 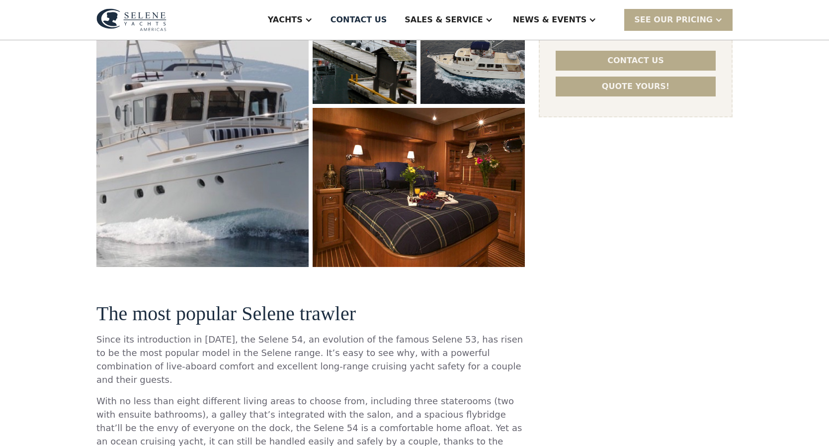 I want to click on div: Yachts, so click(x=285, y=20).